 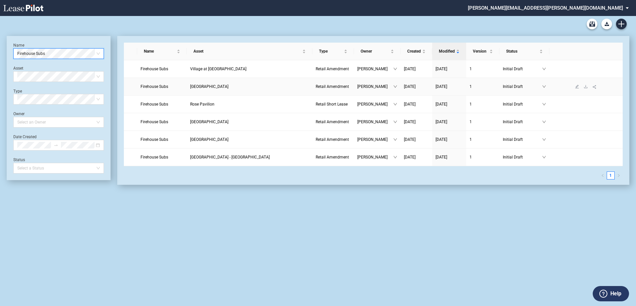 What do you see at coordinates (577, 87) in the screenshot?
I see `span: edit` at bounding box center [577, 87].